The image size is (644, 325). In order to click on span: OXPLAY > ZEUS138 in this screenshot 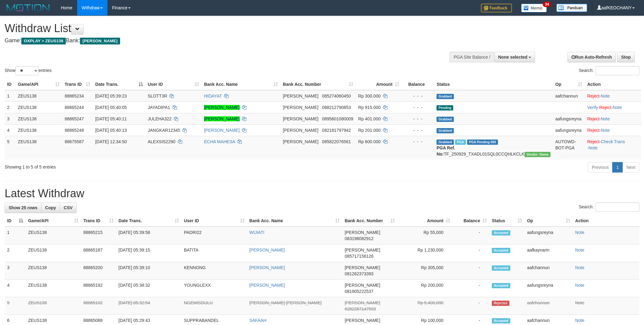, I will do `click(44, 41)`.